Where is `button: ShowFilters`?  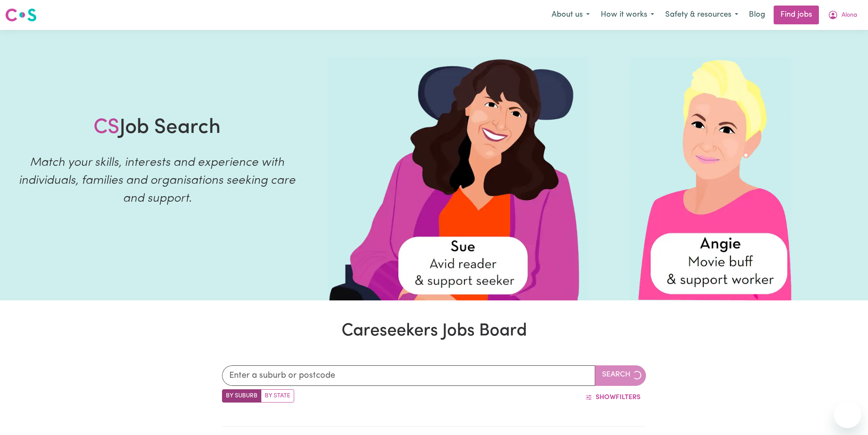 button: ShowFilters is located at coordinates (613, 398).